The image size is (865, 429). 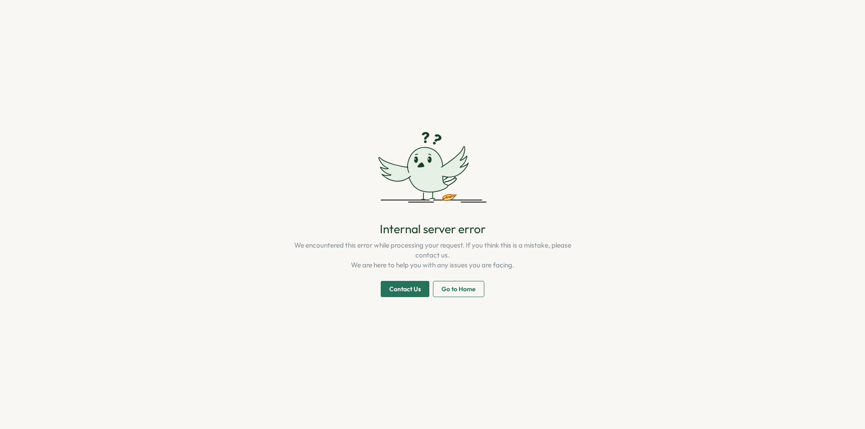 I want to click on span: Go to Home, so click(x=459, y=289).